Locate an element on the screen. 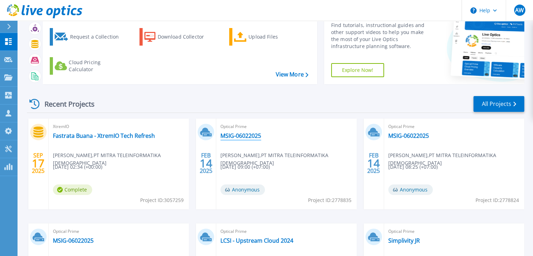 This screenshot has height=256, width=533. a: View More is located at coordinates (291, 74).